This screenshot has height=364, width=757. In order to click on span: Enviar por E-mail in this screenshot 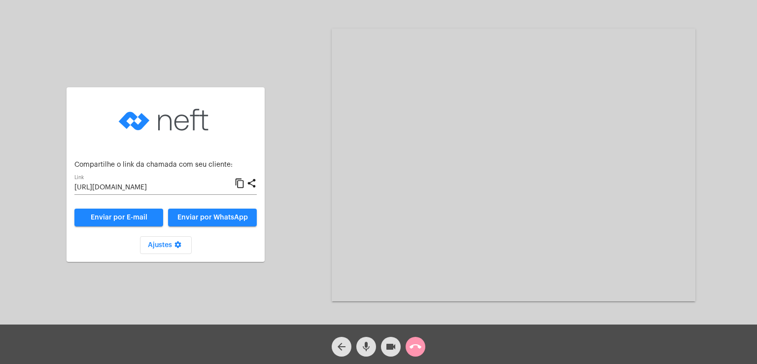, I will do `click(119, 217)`.